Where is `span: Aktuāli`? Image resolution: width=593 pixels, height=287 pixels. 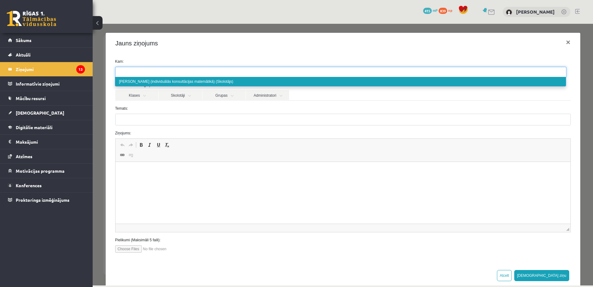
span: Aktuāli is located at coordinates (23, 55).